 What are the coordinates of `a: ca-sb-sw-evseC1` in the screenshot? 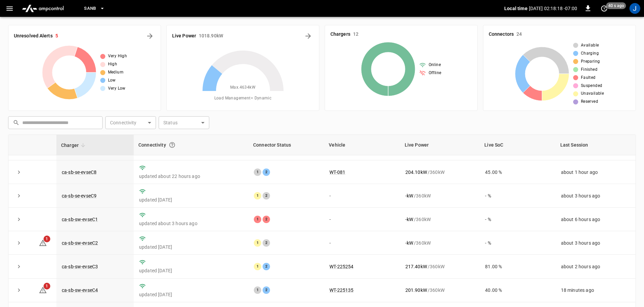 It's located at (80, 219).